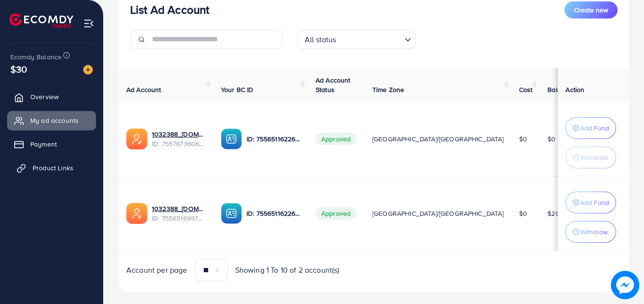  What do you see at coordinates (54, 121) in the screenshot?
I see `span: My ad accounts` at bounding box center [54, 121].